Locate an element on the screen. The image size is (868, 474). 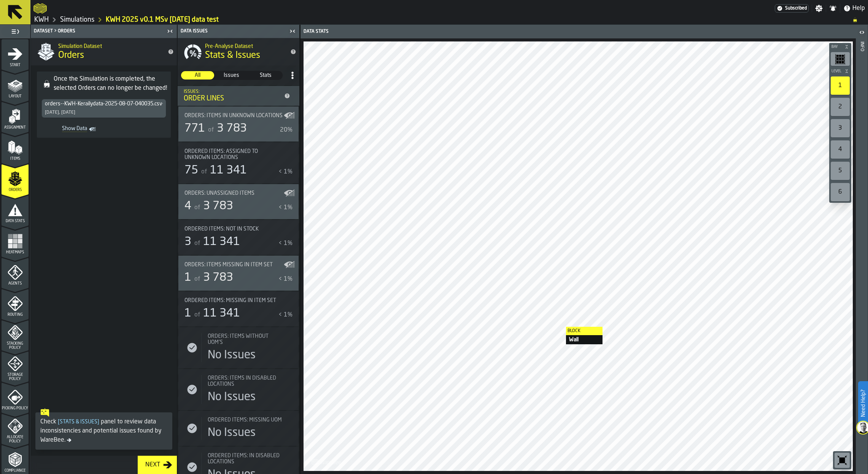
div: 771 is located at coordinates (195, 128).